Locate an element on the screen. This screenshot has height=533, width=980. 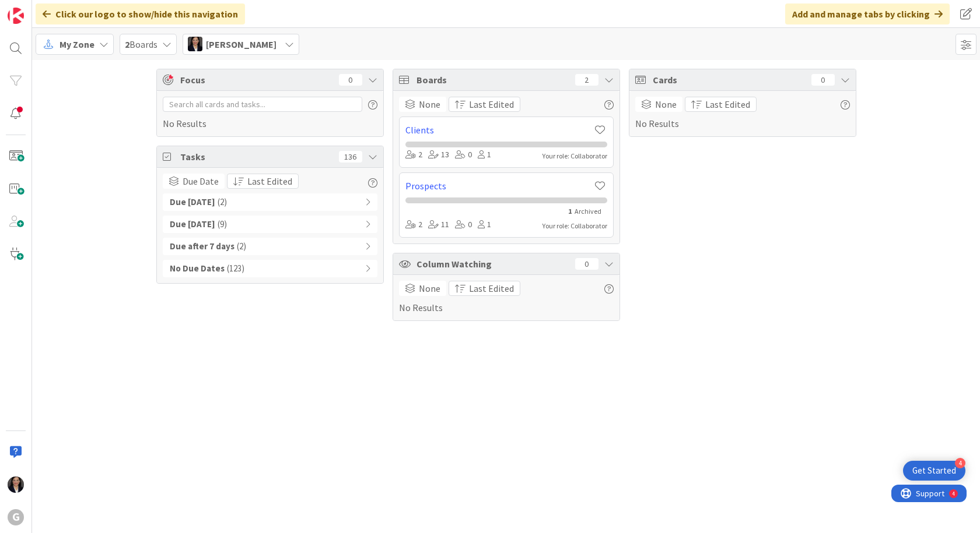
div: Open Get Started checklist, remaining modules: 4 is located at coordinates (934, 471).